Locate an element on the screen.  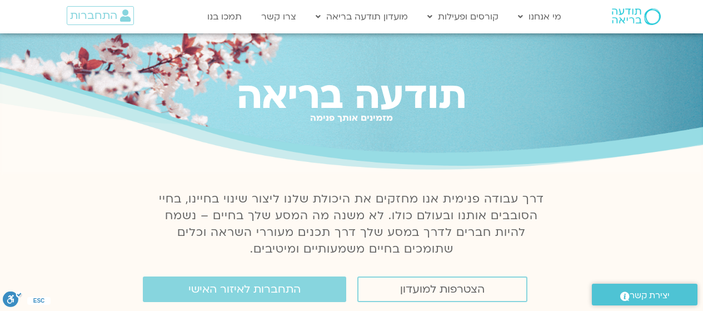
a: מועדון תודעה בריאה is located at coordinates (362, 17).